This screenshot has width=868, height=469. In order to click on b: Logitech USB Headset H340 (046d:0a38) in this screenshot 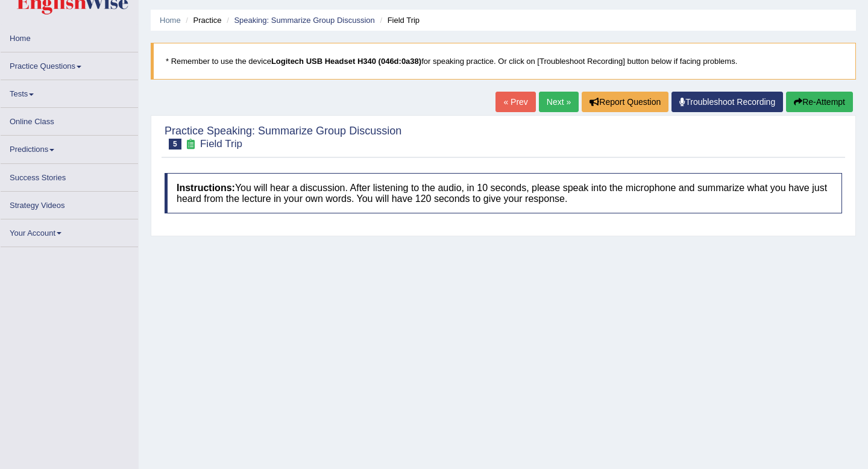, I will do `click(346, 61)`.